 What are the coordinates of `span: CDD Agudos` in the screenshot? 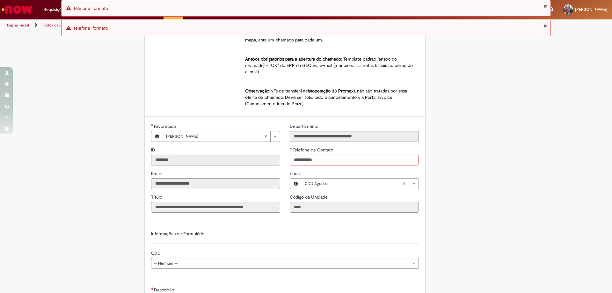 It's located at (354, 184).